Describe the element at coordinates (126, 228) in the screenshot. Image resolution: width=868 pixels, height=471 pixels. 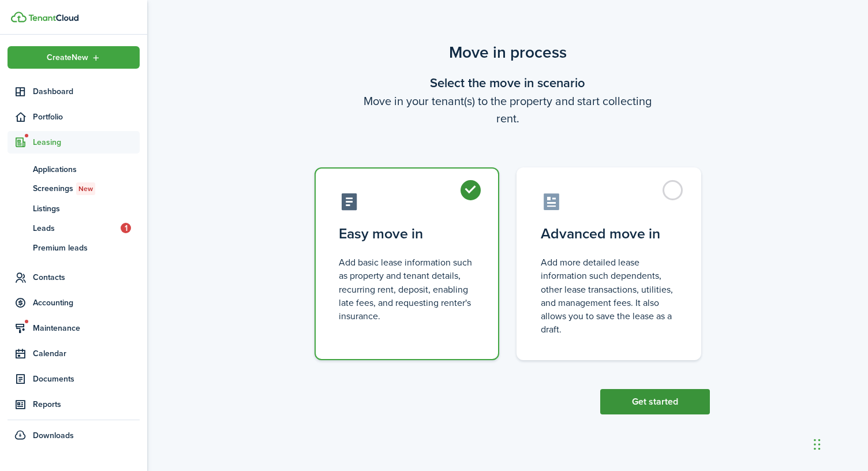
I see `span: 1` at that location.